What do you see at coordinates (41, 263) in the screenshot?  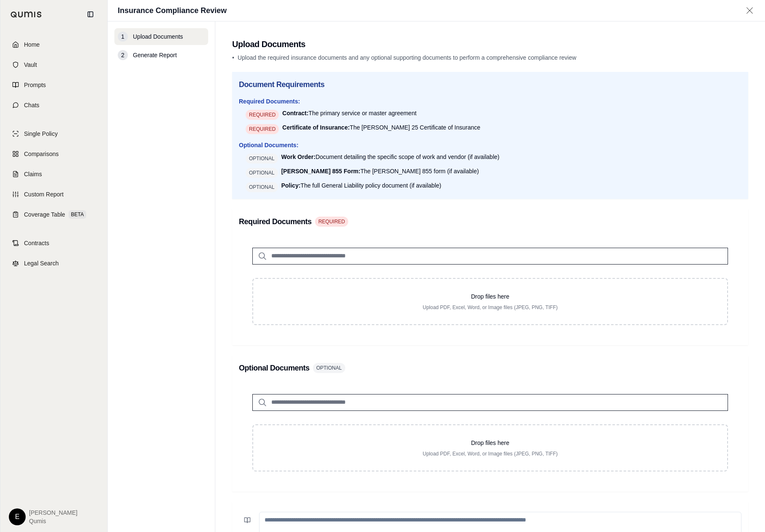 I see `span: Legal Search` at bounding box center [41, 263].